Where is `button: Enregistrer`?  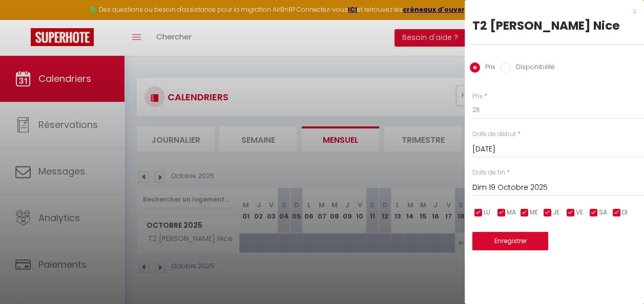
button: Enregistrer is located at coordinates (510, 241).